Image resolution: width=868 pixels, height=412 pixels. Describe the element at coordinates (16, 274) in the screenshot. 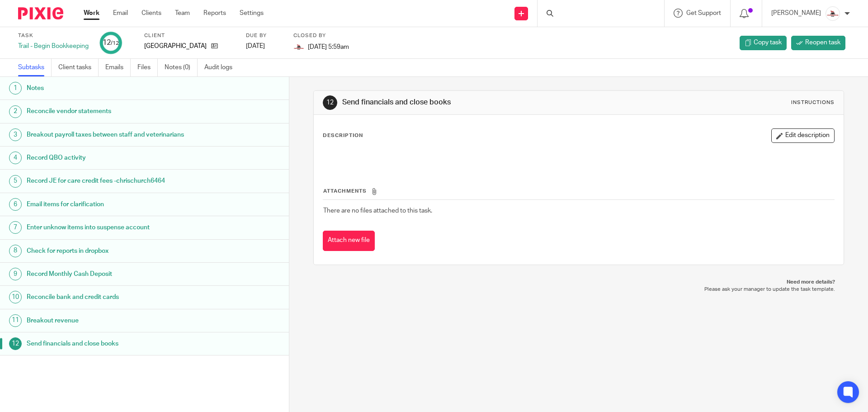

I see `div: 9` at that location.